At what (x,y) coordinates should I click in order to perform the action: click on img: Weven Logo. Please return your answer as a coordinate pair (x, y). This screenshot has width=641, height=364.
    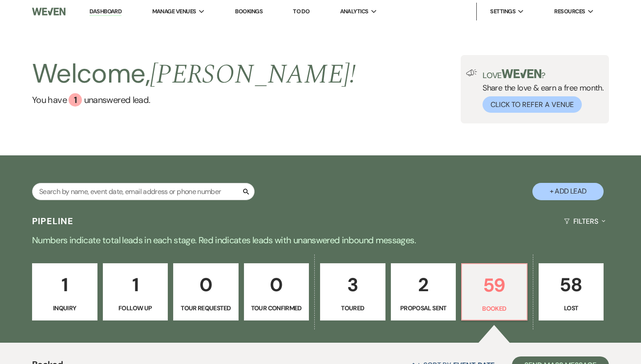
    Looking at the image, I should click on (48, 12).